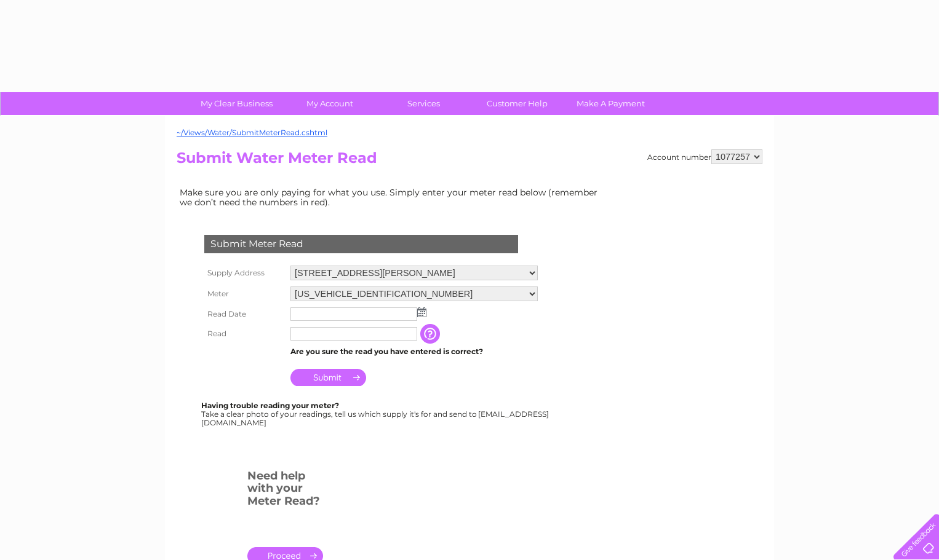  Describe the element at coordinates (424, 103) in the screenshot. I see `a: Services` at that location.